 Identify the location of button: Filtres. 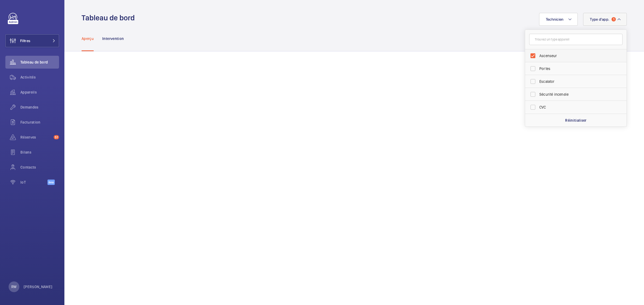
(32, 41).